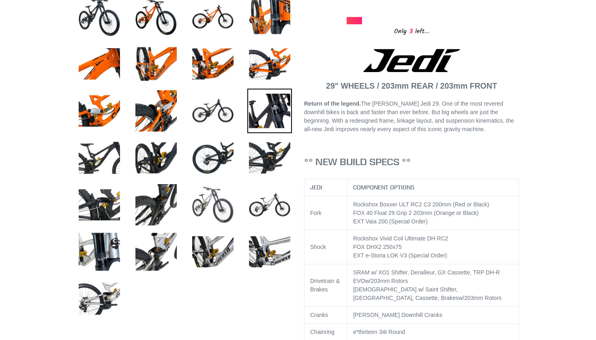 The height and width of the screenshot is (340, 596). What do you see at coordinates (326, 315) in the screenshot?
I see `td: Cranks` at bounding box center [326, 315].